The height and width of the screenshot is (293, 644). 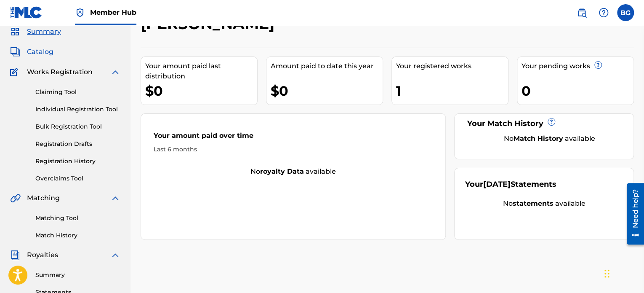 What do you see at coordinates (78, 143) in the screenshot?
I see `a: Registration Drafts` at bounding box center [78, 143].